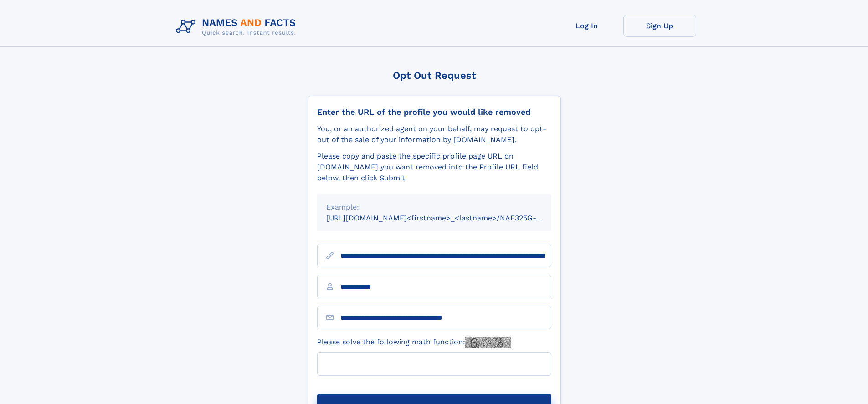  Describe the element at coordinates (434, 75) in the screenshot. I see `div: Opt Out Request` at that location.